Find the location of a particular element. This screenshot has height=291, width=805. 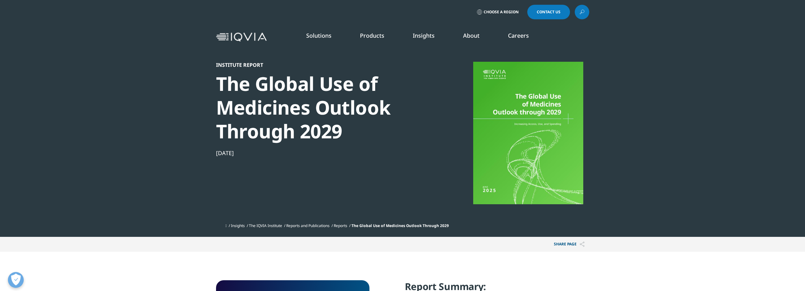

span: Choose a Region is located at coordinates (501, 12).